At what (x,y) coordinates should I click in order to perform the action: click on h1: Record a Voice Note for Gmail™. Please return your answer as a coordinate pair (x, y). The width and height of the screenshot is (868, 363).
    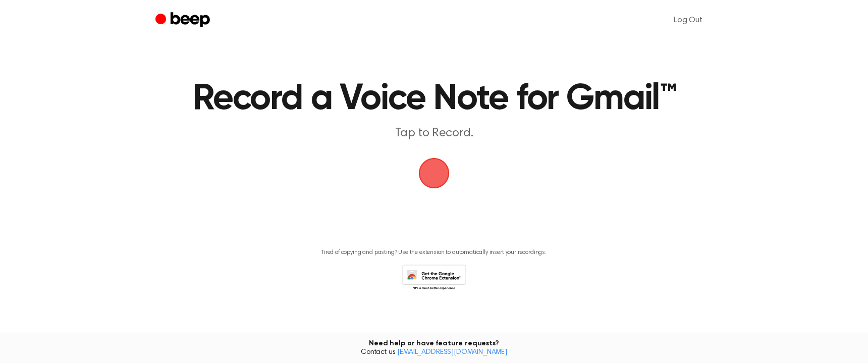
    Looking at the image, I should click on (434, 99).